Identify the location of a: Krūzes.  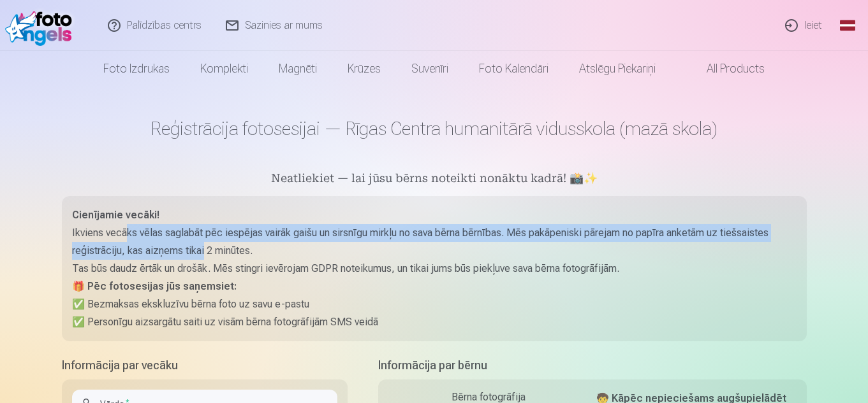
(364, 69).